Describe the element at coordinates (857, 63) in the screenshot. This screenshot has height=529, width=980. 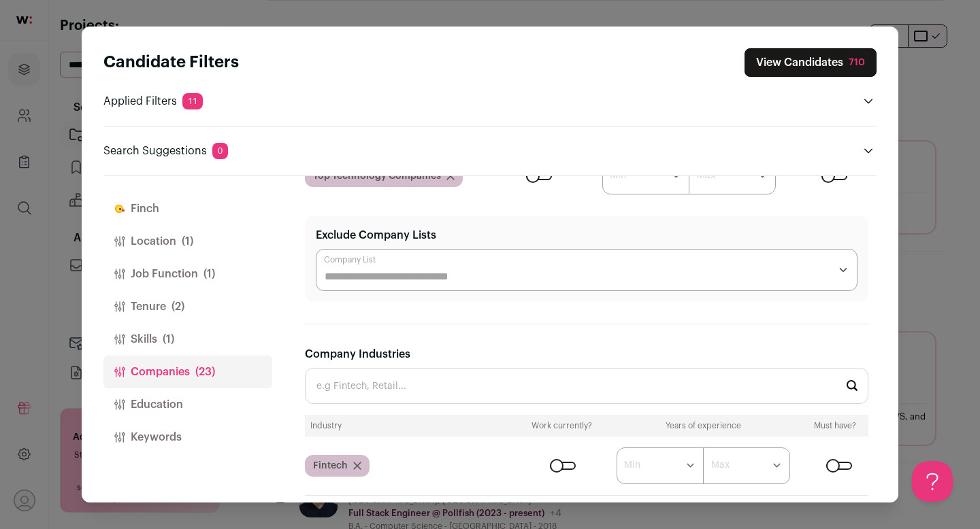
I see `div: 710` at that location.